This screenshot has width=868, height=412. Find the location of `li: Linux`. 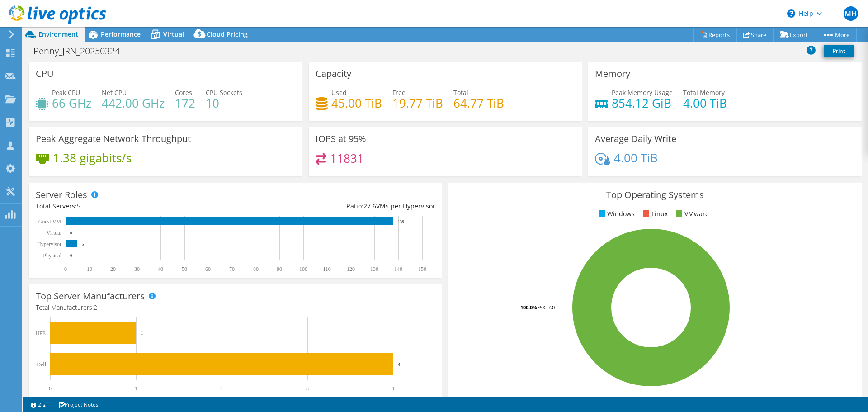

li: Linux is located at coordinates (655, 214).